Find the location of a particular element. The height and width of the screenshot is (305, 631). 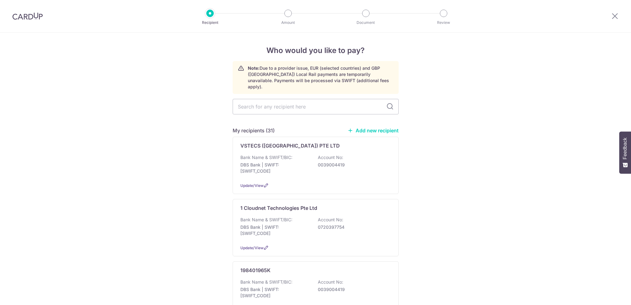

strong: Note: is located at coordinates (254, 68).